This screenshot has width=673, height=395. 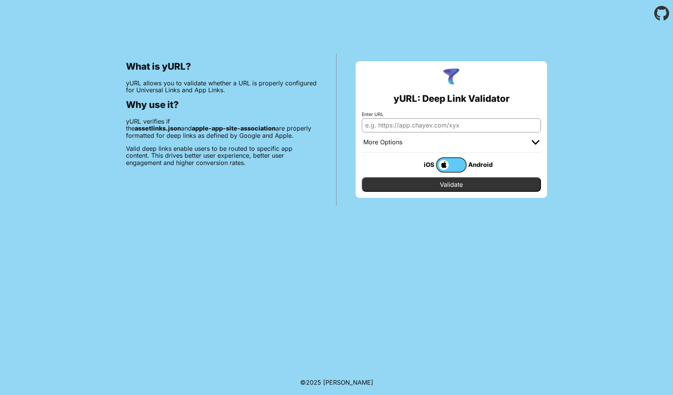 What do you see at coordinates (221, 155) in the screenshot?
I see `p: Valid deep links enable users to be routed to specific app content. This drives better user exper...` at bounding box center [221, 155].